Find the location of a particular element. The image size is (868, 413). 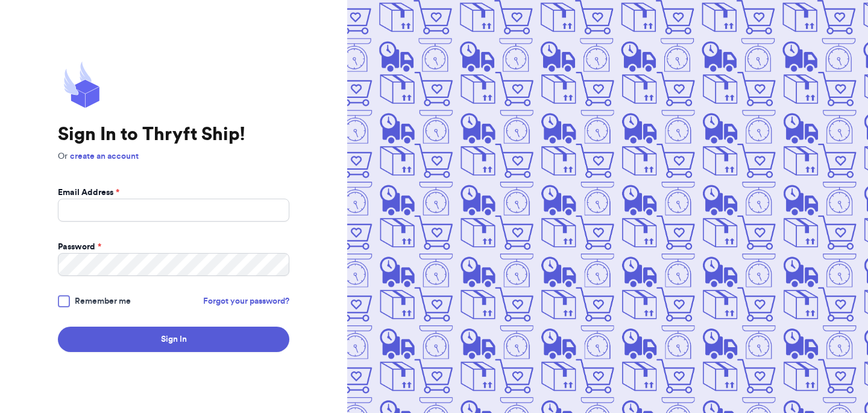

a: Forgot your password? is located at coordinates (246, 301).